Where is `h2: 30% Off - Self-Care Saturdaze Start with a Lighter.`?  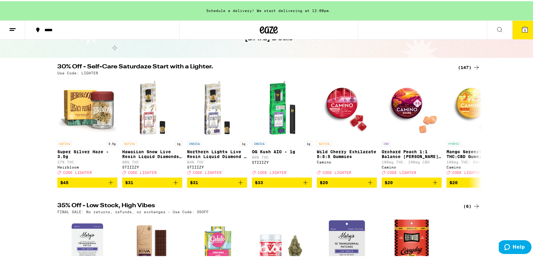 h2: 30% Off - Self-Care Saturdaze Start with a Lighter. is located at coordinates (254, 66).